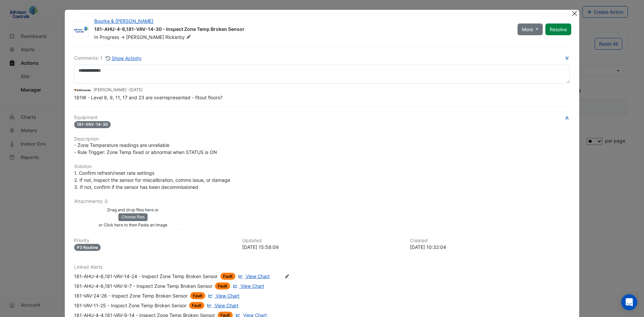 The width and height of the screenshot is (644, 317). Describe the element at coordinates (629, 302) in the screenshot. I see `div: Open Intercom Messenger` at that location.